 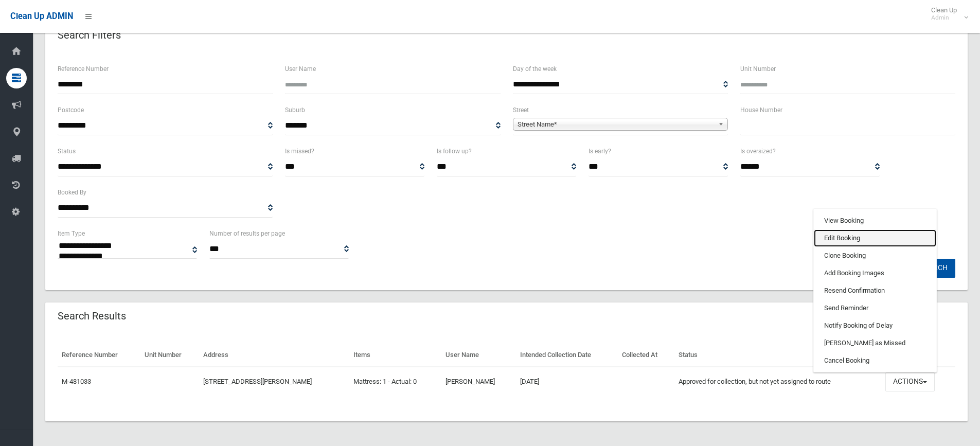 I want to click on label: Is missed?, so click(x=300, y=151).